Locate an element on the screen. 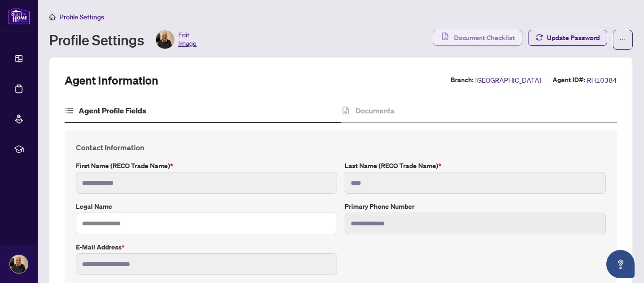 The height and width of the screenshot is (283, 644). div: Profile Settings is located at coordinates (123, 39).